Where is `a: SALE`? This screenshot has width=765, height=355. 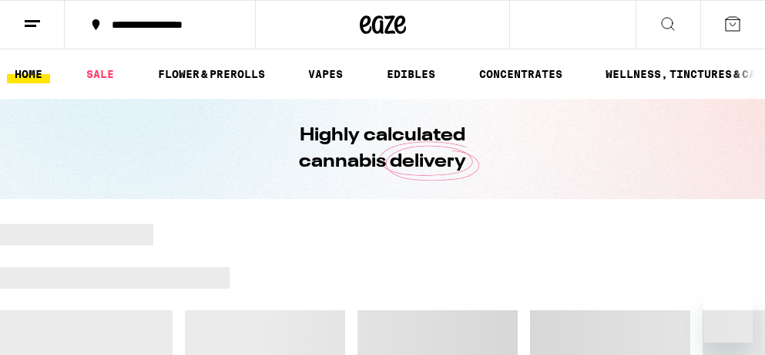 a: SALE is located at coordinates (100, 74).